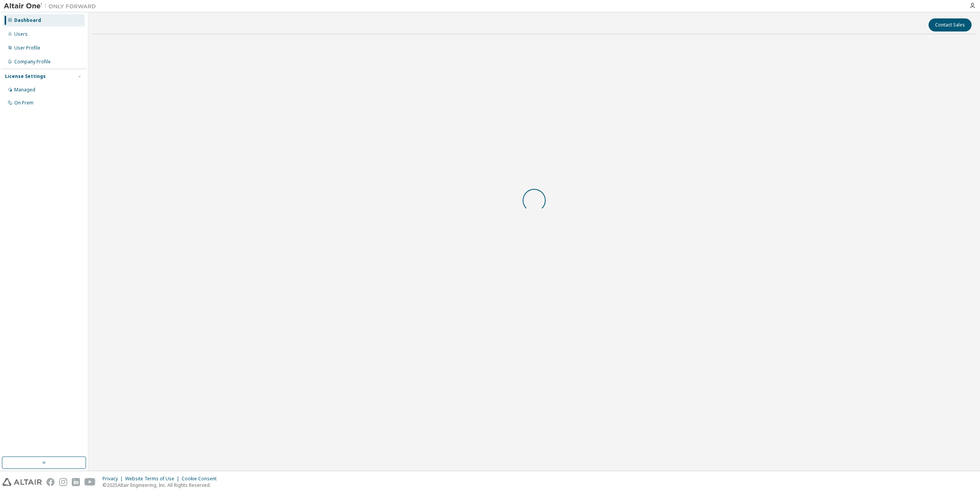 The height and width of the screenshot is (493, 980). Describe the element at coordinates (950, 25) in the screenshot. I see `button: Contact Sales` at that location.